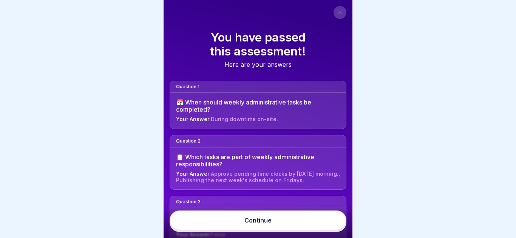 The height and width of the screenshot is (238, 516). What do you see at coordinates (258, 141) in the screenshot?
I see `div: Question 2` at bounding box center [258, 141].